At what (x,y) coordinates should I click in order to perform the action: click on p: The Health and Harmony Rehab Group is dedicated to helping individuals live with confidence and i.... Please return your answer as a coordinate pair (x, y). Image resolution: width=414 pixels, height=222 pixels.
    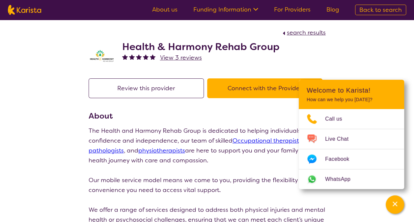
    Looking at the image, I should click on (207, 145).